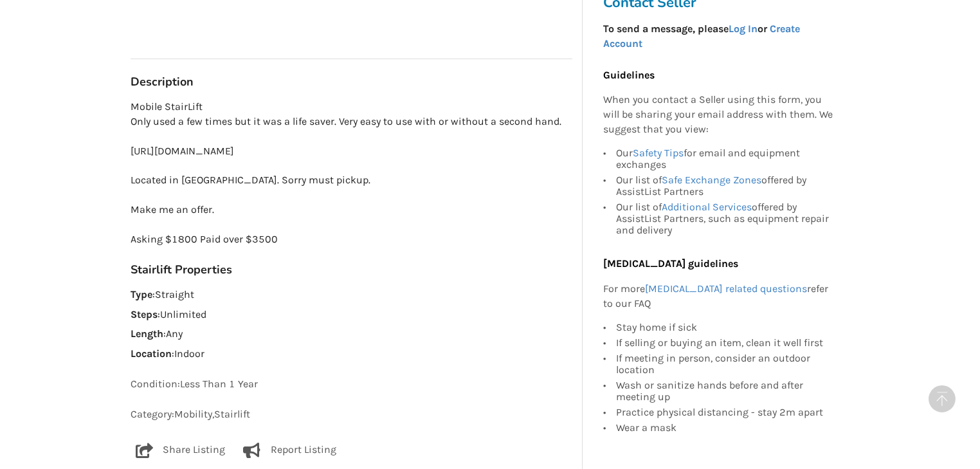  I want to click on div: If meeting in person, consider an outdoor location, so click(725, 364).